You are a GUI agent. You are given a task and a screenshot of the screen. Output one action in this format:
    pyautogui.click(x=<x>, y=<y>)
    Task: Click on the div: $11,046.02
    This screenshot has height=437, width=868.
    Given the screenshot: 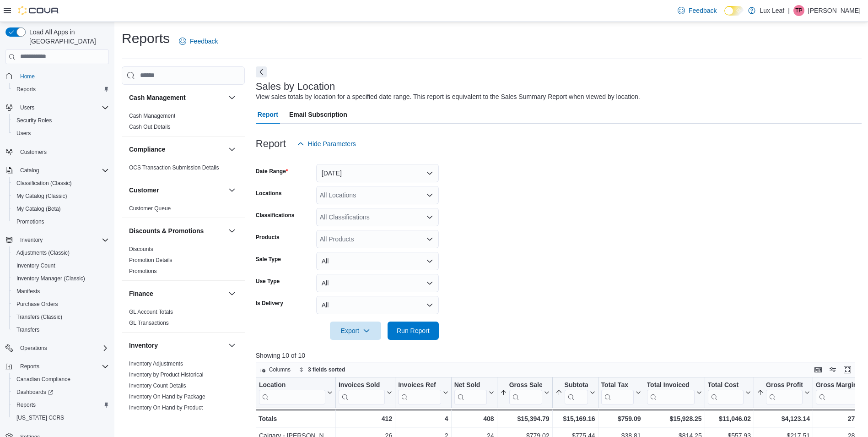 What is the action you would take?
    pyautogui.click(x=729, y=418)
    